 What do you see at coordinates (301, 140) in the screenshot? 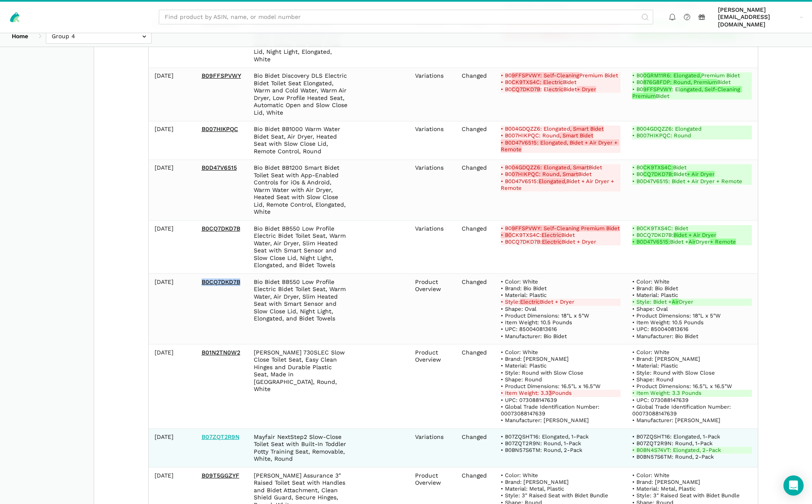
I see `td: Bio Bidet BB1000 Warm Water Bidet Seat, Air Dryer, Heated Seat with Slow Close Lid, Remote Contro...` at bounding box center [301, 140].